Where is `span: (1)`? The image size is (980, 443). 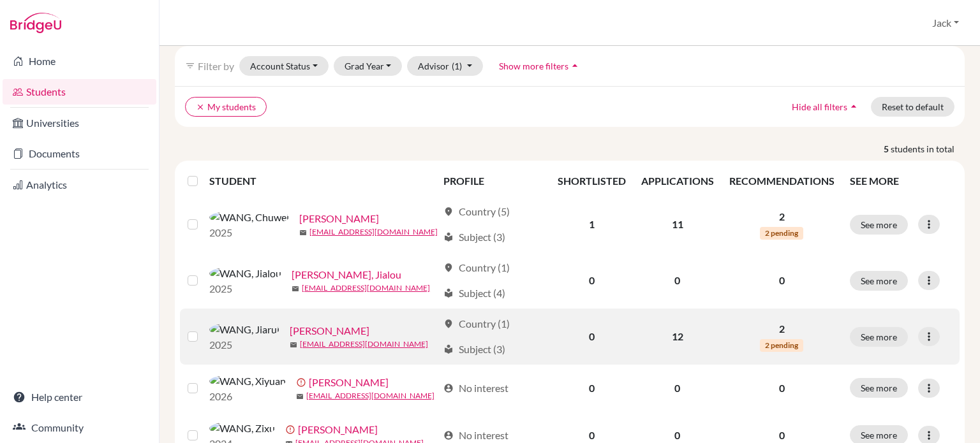 span: (1) is located at coordinates (457, 66).